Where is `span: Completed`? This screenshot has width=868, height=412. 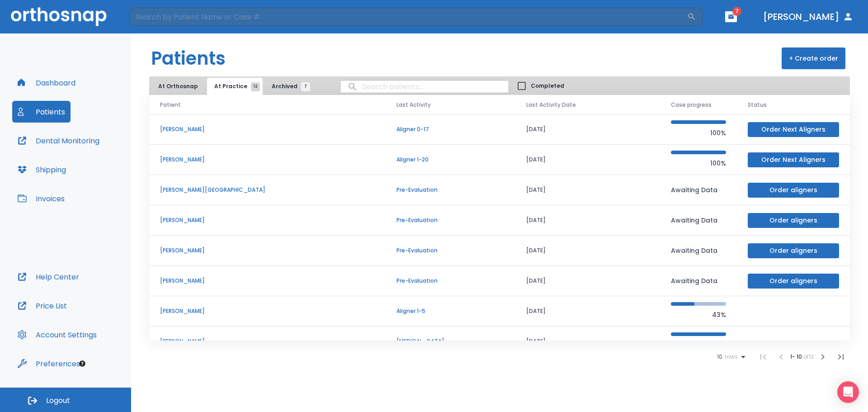
span: Completed is located at coordinates (548, 86).